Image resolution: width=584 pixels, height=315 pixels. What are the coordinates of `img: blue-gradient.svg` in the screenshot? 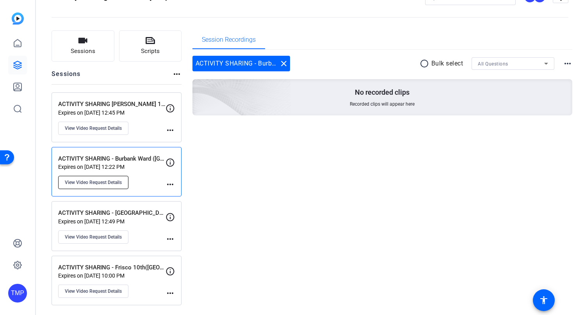 It's located at (18, 18).